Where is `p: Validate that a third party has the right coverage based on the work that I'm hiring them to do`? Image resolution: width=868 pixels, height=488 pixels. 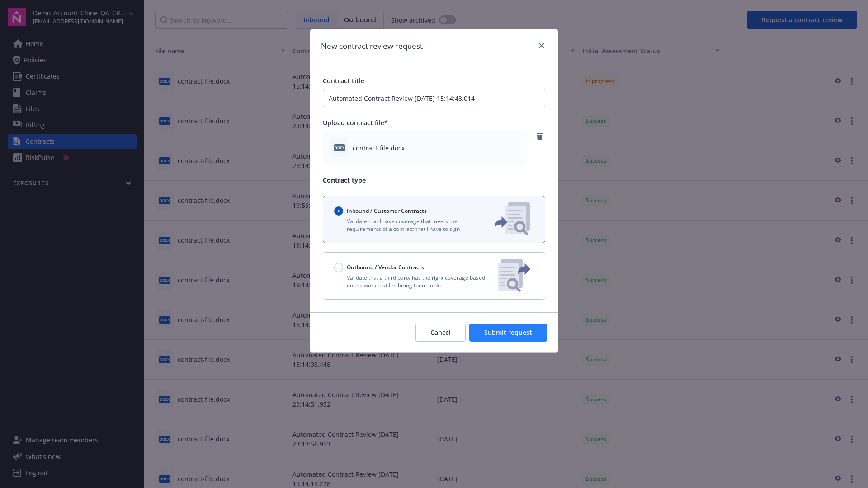
p: Validate that a third party has the right coverage based on the work that I'm hiring them to do is located at coordinates (412, 281).